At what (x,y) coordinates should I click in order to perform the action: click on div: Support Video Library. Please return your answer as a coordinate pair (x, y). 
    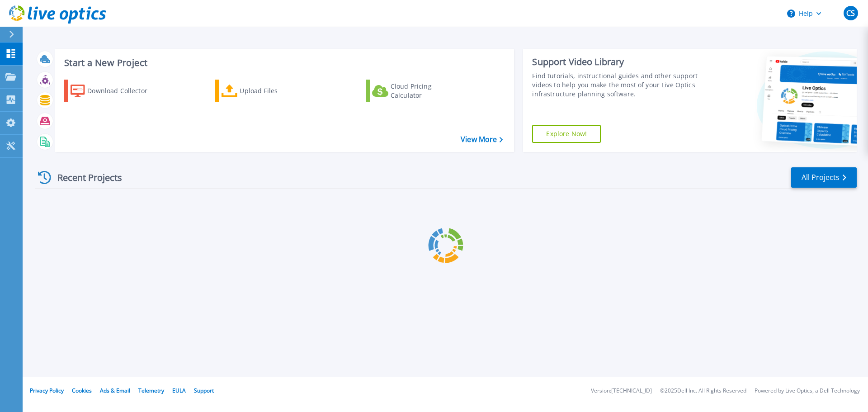
    Looking at the image, I should click on (617, 62).